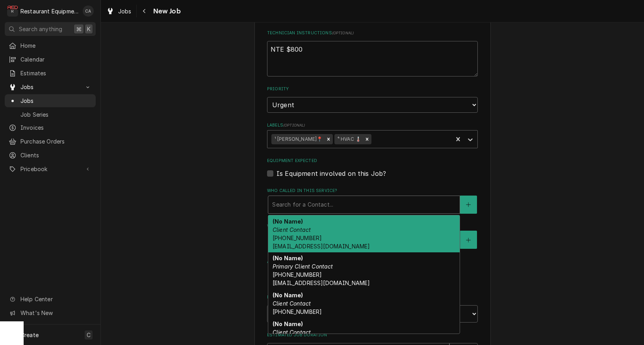 This screenshot has height=345, width=644. Describe the element at coordinates (50, 45) in the screenshot. I see `a: Home` at that location.